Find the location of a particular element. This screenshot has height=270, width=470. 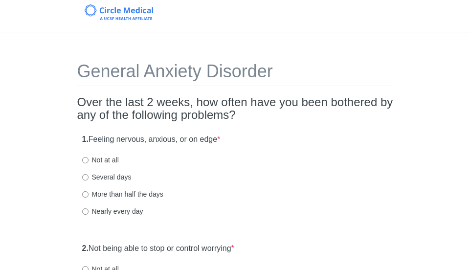

input: Several days is located at coordinates (85, 177).